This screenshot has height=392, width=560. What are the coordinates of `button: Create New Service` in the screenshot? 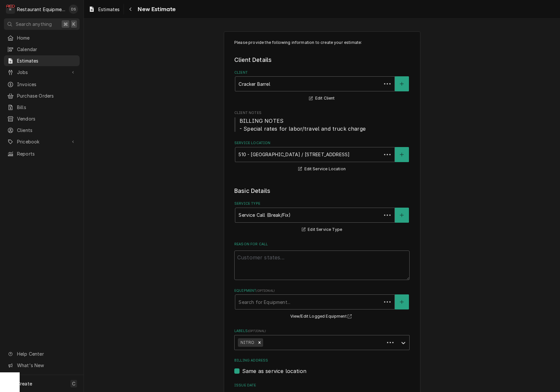 It's located at (402, 215).